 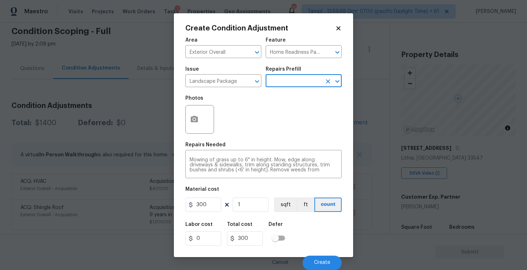 What do you see at coordinates (322, 263) in the screenshot?
I see `span: Create` at bounding box center [322, 263].